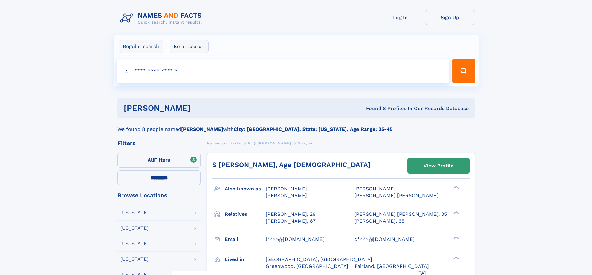 This screenshot has width=592, height=275. I want to click on span: Shayne, so click(305, 143).